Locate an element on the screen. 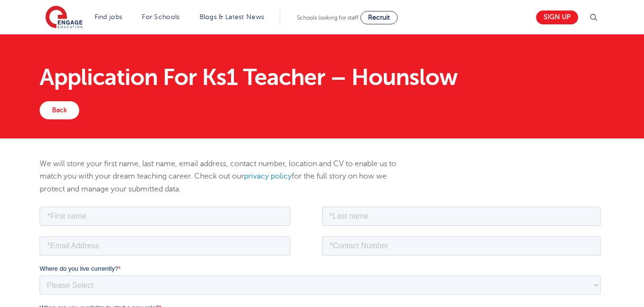  span: Subscribe to updates from Engage is located at coordinates (59, 253).